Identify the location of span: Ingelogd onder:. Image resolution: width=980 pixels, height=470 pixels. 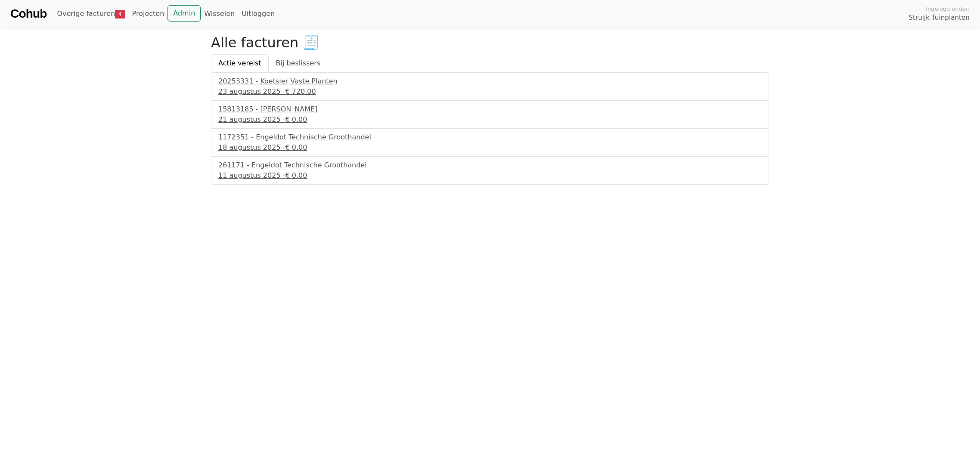
(948, 8).